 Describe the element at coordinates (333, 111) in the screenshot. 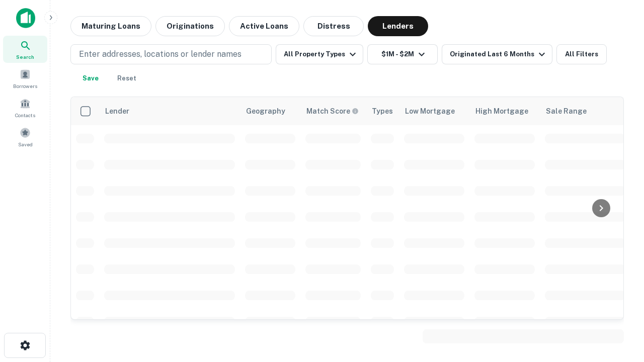

I see `div: Capitalize uses an advanced AI algorithm to match your search with the best lender. The match sco...` at that location.